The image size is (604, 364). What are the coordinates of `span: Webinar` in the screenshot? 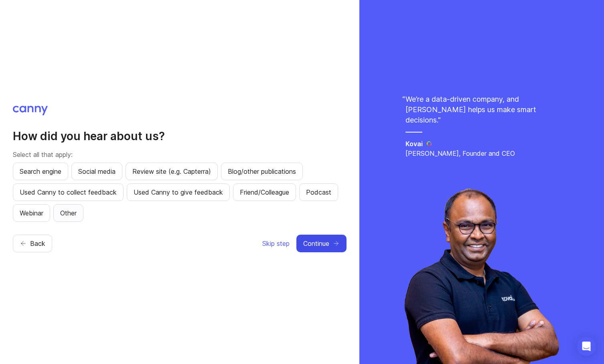 It's located at (31, 213).